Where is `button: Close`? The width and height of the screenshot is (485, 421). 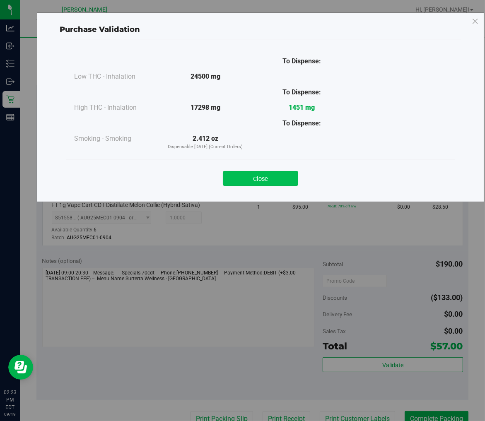
button: Close is located at coordinates (260, 178).